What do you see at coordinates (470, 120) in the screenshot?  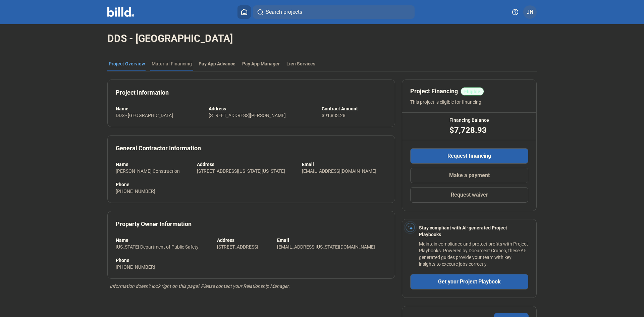 I see `span: Financing Balance` at bounding box center [470, 120].